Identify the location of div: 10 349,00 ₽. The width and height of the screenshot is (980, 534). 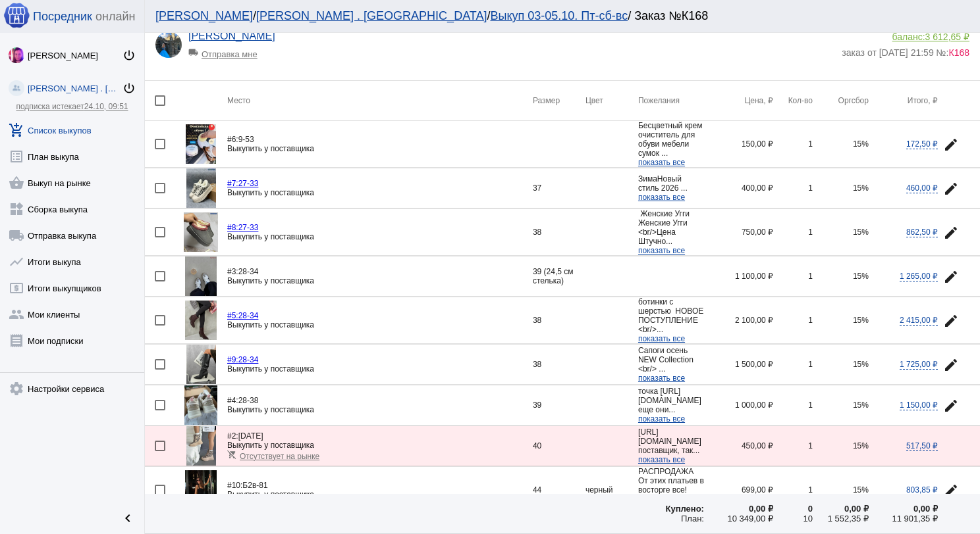
(738, 518).